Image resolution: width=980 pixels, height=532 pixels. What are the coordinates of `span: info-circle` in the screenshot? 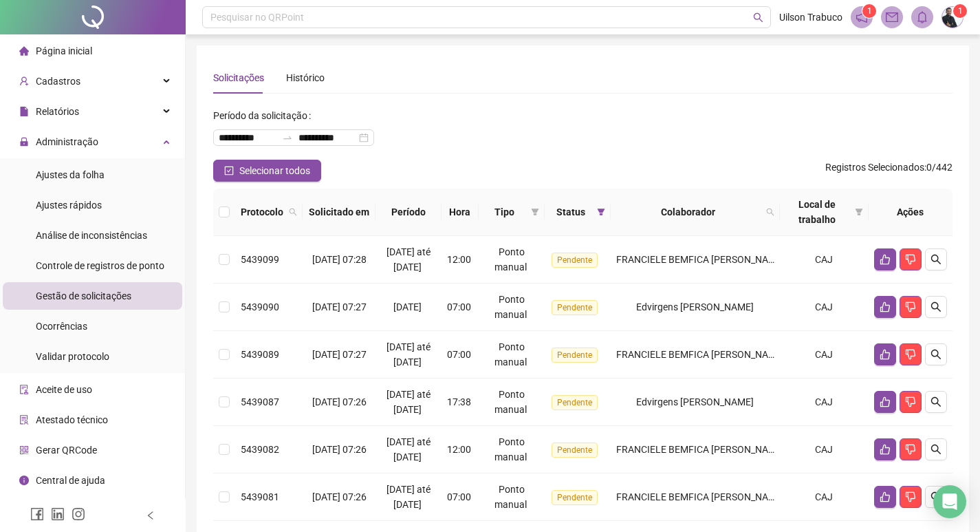 It's located at (24, 480).